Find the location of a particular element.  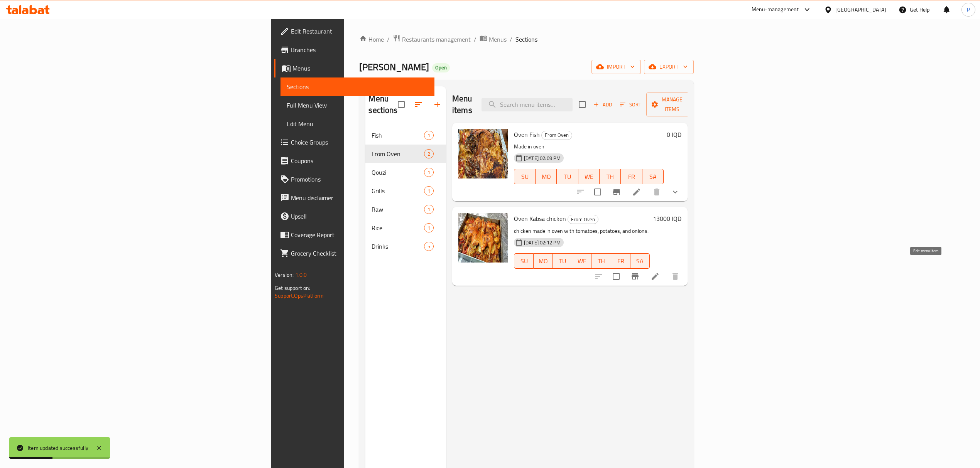

span: 2 is located at coordinates (429, 154).